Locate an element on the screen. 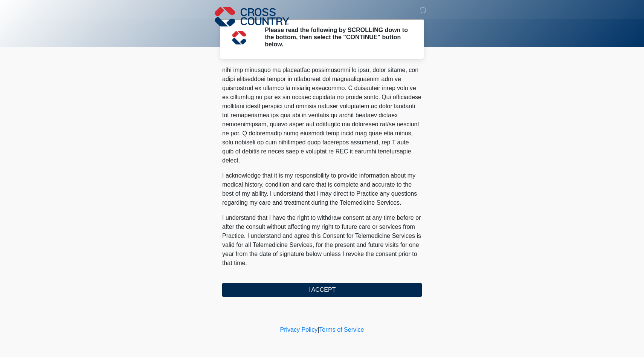 This screenshot has width=644, height=357. p: I acknowledge that it is my responsibility to provide information about my medical history, condi... is located at coordinates (322, 189).